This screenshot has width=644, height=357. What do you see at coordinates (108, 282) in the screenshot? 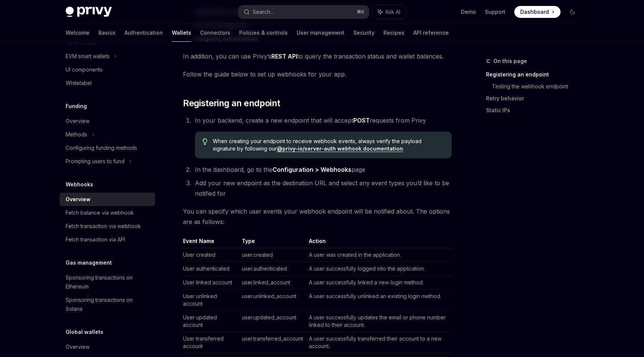
I see `div: Sponsoring transactions on Ethereum` at bounding box center [108, 282].